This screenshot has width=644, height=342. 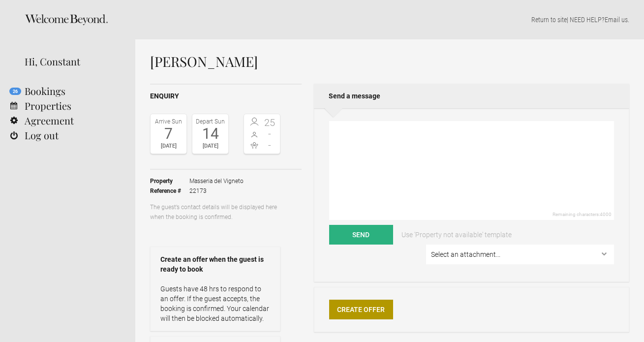 What do you see at coordinates (170, 191) in the screenshot?
I see `strong: Reference #` at bounding box center [170, 191].